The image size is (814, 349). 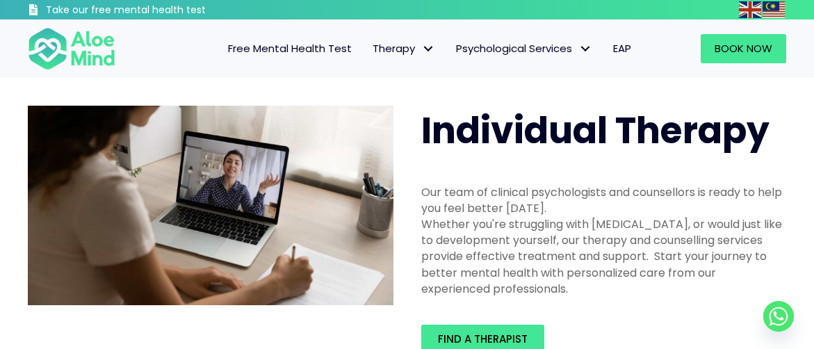 I want to click on a: English, so click(x=751, y=9).